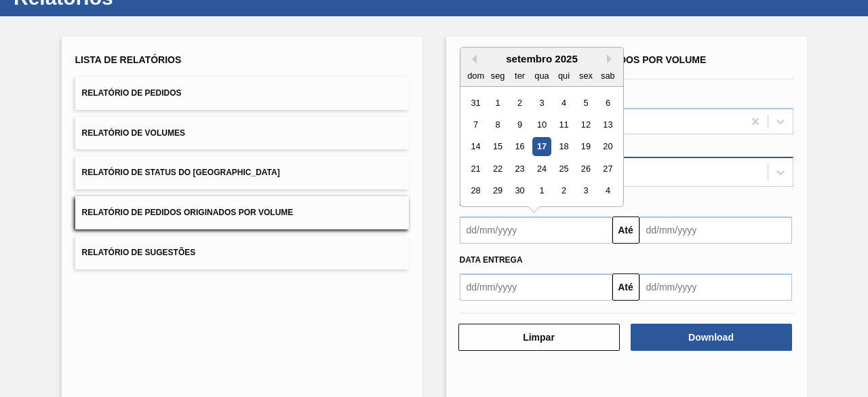 The image size is (868, 397). What do you see at coordinates (539, 337) in the screenshot?
I see `button: Limpar` at bounding box center [539, 337].